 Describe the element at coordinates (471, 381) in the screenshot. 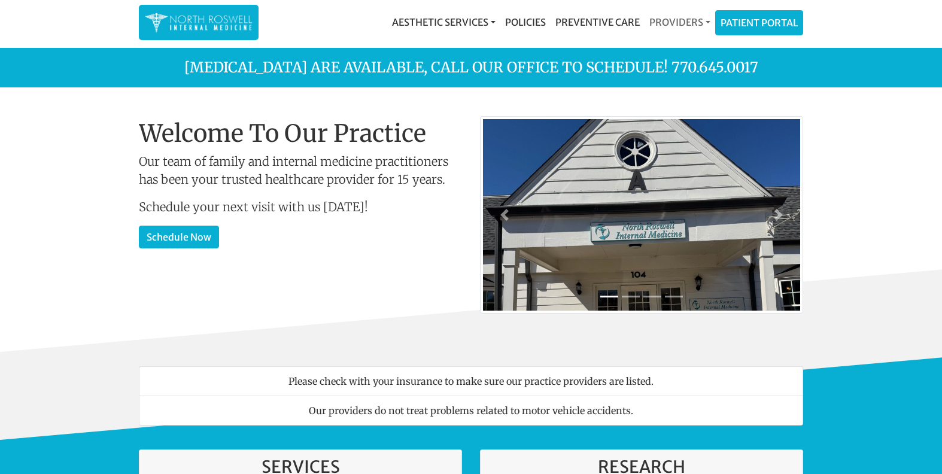

I see `li: Please check with your insurance to make sure our practice providers are listed.` at that location.